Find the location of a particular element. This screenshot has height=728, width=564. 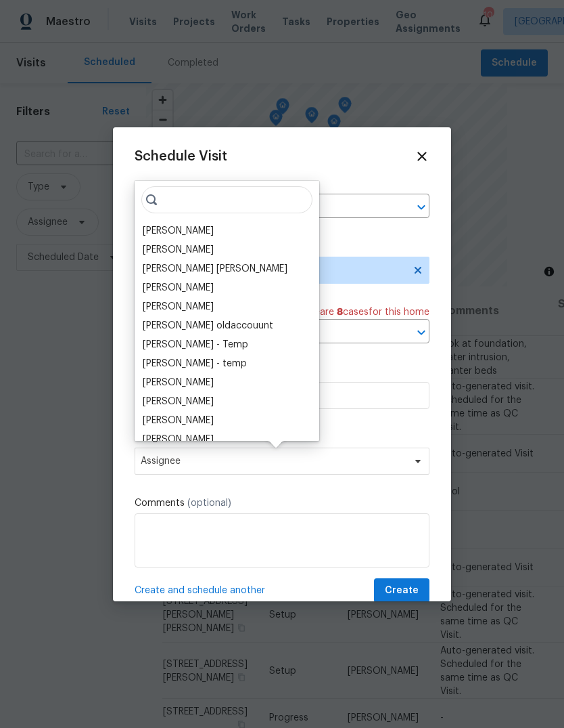

span: Close is located at coordinates (422, 156).